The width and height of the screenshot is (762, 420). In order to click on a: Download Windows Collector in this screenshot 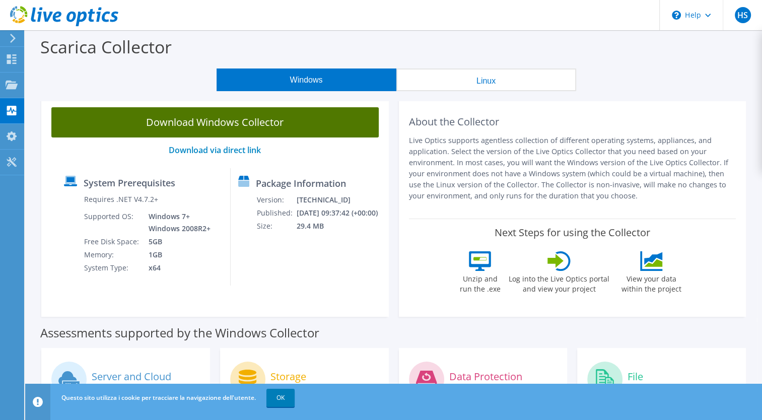, I will do `click(215, 122)`.